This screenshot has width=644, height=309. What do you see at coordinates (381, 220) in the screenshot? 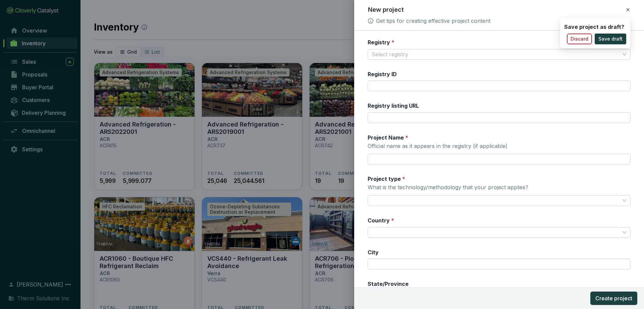
I see `label: Country` at bounding box center [381, 220].